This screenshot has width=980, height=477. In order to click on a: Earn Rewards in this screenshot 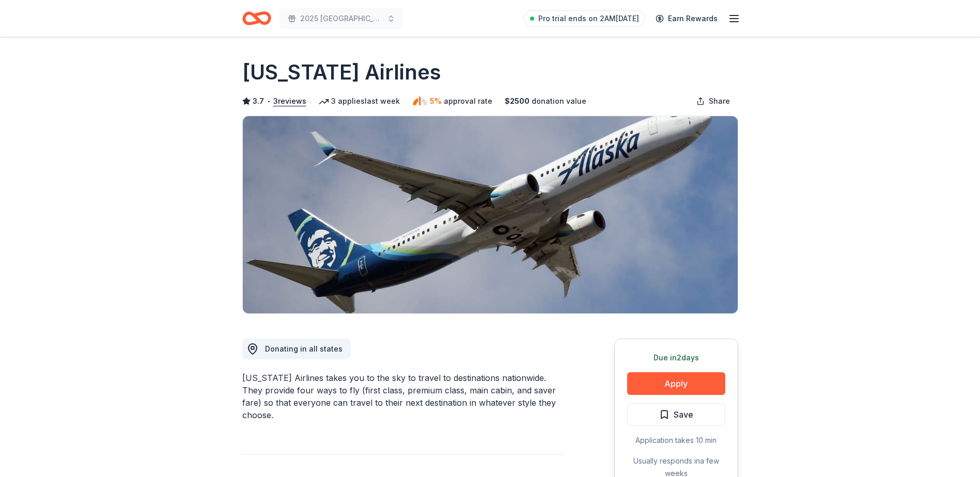, I will do `click(687, 19)`.